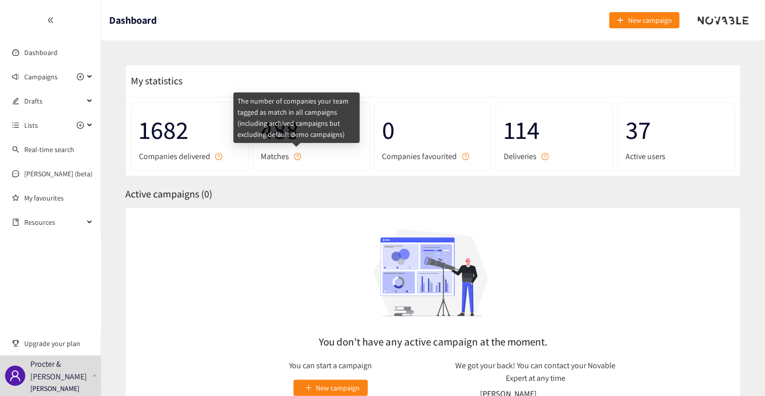  What do you see at coordinates (275, 156) in the screenshot?
I see `span: Matches` at bounding box center [275, 156].